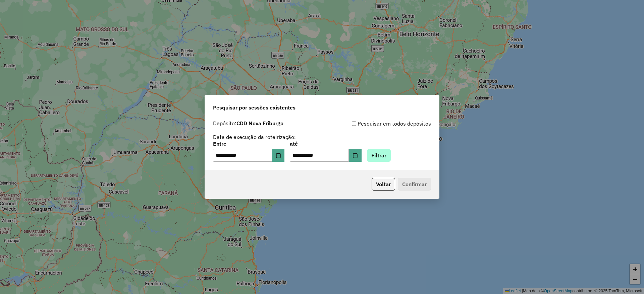 Image resolution: width=644 pixels, height=294 pixels. What do you see at coordinates (260, 123) in the screenshot?
I see `strong: CDD Nova Friburgo` at bounding box center [260, 123].